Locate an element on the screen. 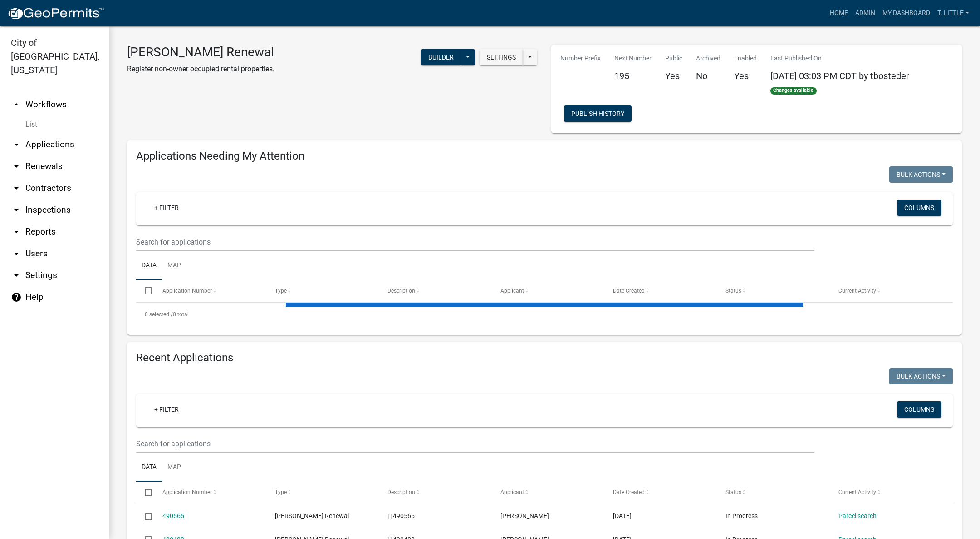 The height and width of the screenshot is (539, 980). p: Next Number is located at coordinates (633, 59).